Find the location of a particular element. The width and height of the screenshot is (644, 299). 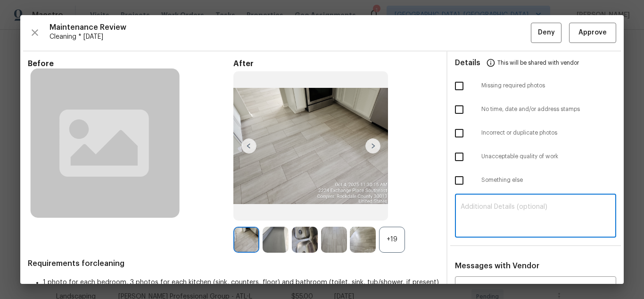

img: left-chevron-button-url is located at coordinates (249, 146).